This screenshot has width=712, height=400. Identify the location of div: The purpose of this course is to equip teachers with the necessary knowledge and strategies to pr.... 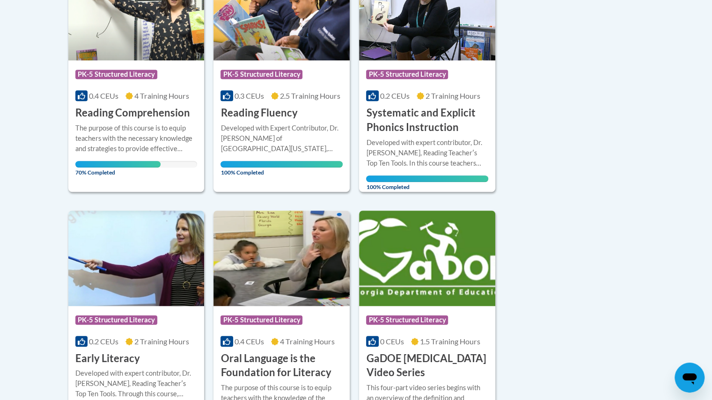
(136, 139).